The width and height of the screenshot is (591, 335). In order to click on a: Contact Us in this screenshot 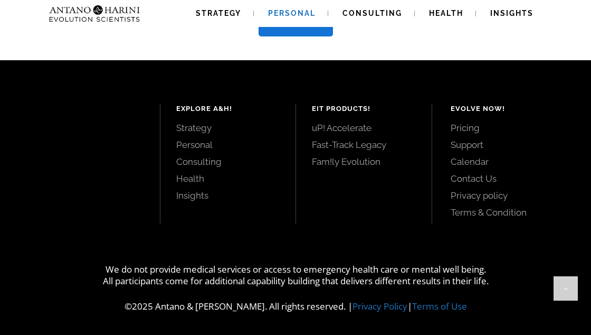, I will do `click(509, 178)`.